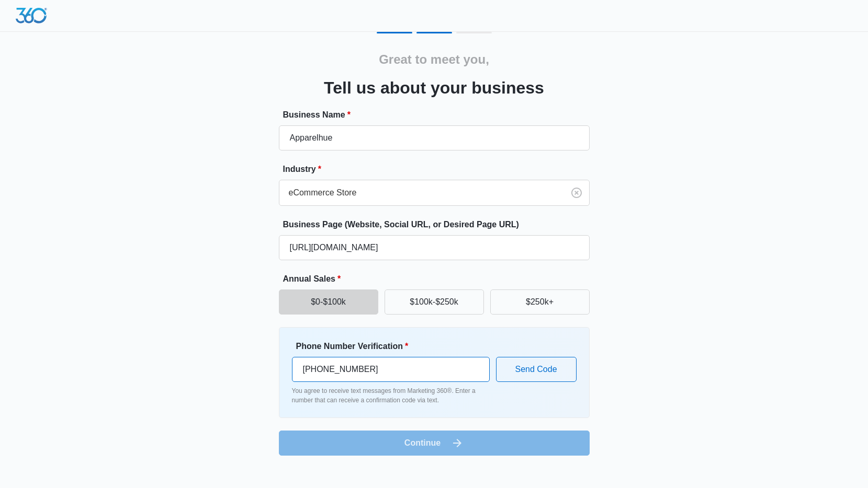  I want to click on button: $250k+, so click(540, 302).